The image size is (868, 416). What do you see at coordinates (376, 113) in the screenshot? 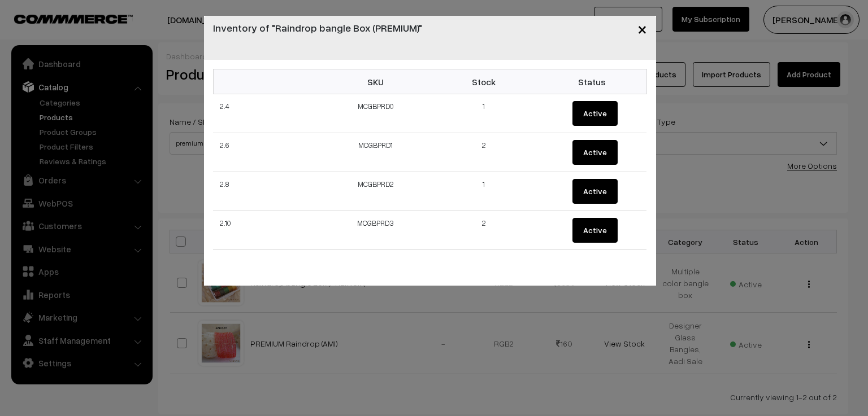
I see `td: MCGBPRD0` at bounding box center [376, 113].